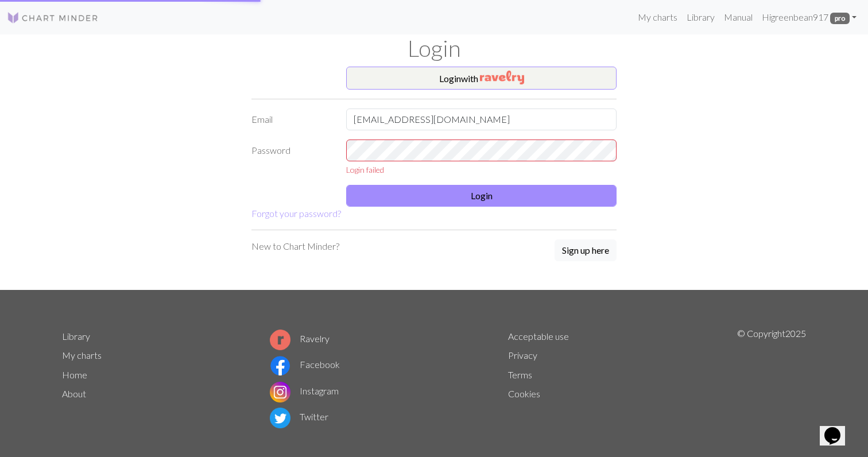 The height and width of the screenshot is (457, 868). Describe the element at coordinates (524, 393) in the screenshot. I see `a: Cookies` at that location.